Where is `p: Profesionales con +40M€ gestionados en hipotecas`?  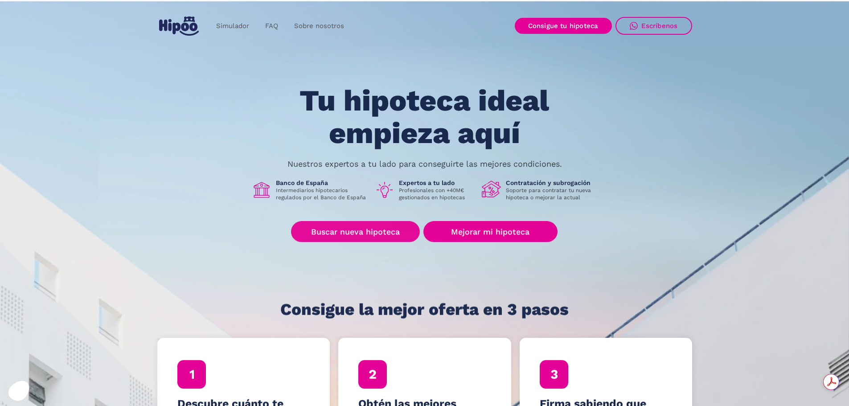 p: Profesionales con +40M€ gestionados en hipotecas is located at coordinates (437, 194).